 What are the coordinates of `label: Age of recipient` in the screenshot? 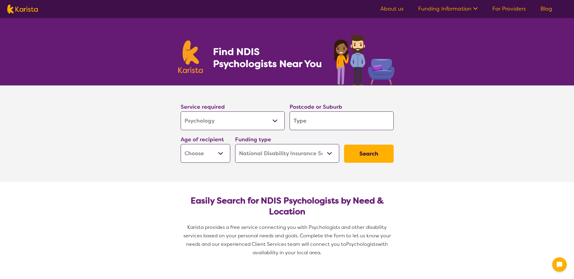 It's located at (202, 140).